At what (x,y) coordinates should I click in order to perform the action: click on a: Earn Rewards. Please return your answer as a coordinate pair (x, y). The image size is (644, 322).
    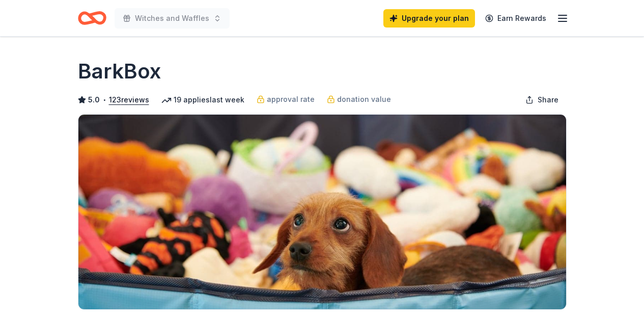
    Looking at the image, I should click on (516, 18).